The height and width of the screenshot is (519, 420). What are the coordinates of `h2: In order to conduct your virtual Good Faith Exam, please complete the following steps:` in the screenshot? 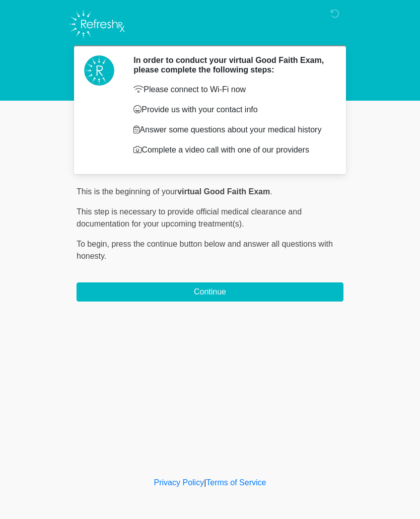 It's located at (231, 65).